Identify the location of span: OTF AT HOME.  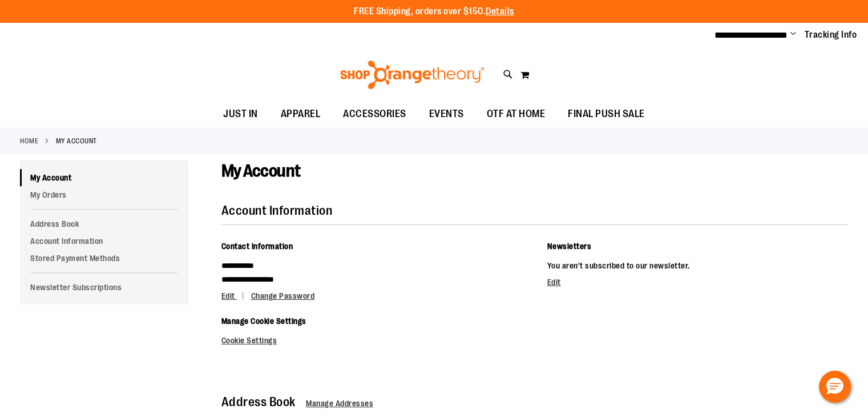
(516, 114).